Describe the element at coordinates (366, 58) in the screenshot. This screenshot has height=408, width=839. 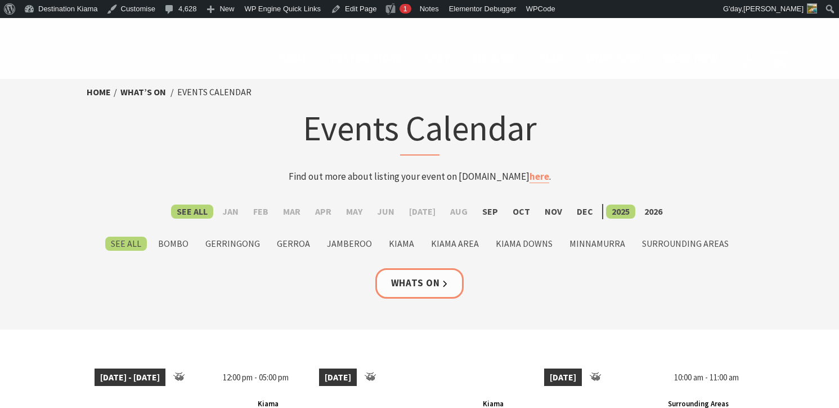
I see `span: Destinations` at that location.